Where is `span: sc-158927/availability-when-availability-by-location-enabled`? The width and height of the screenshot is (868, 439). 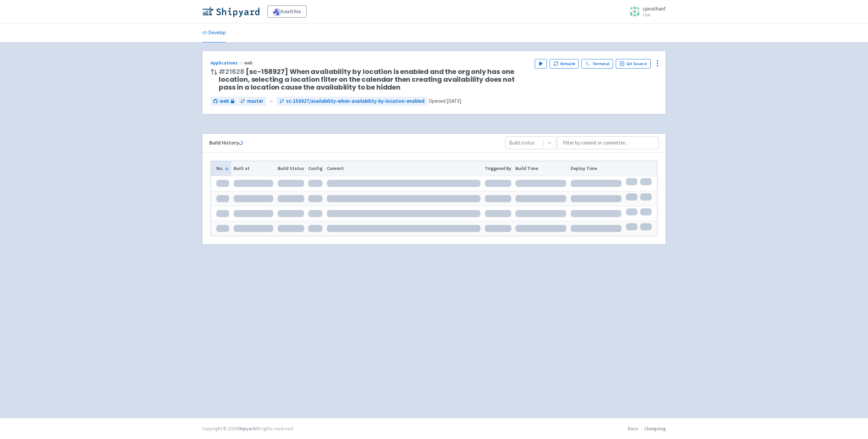 span: sc-158927/availability-when-availability-by-location-enabled is located at coordinates (355, 101).